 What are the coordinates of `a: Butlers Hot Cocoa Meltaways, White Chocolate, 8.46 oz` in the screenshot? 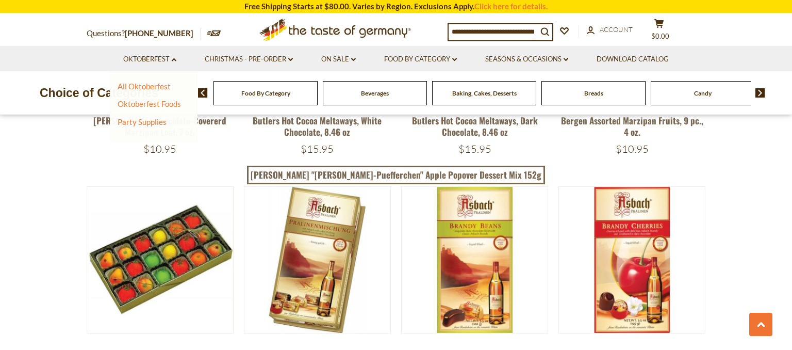 It's located at (317, 126).